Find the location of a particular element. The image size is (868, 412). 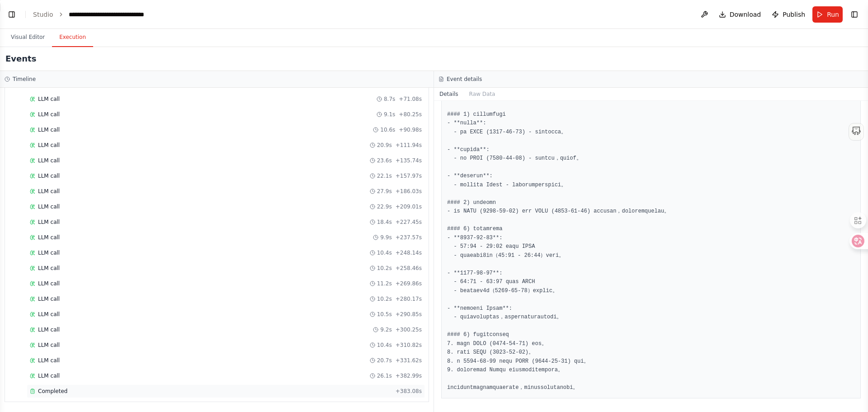

span: Publish is located at coordinates (794, 14).